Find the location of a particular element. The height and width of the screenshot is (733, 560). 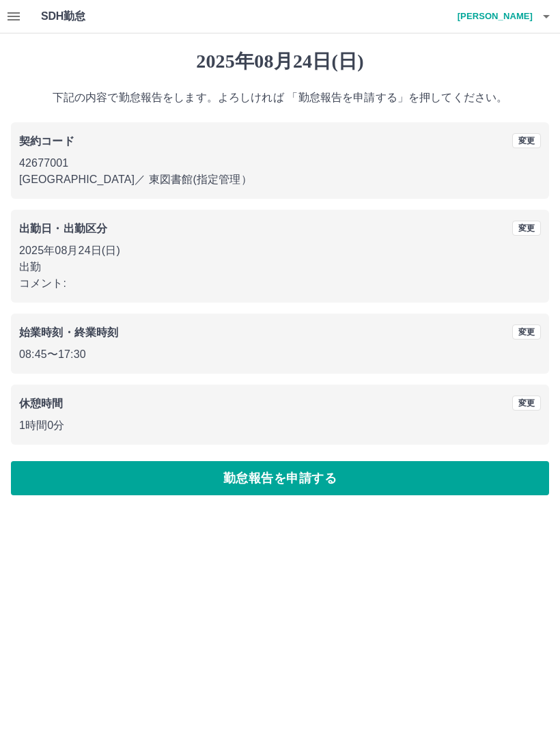

b: 契約コード is located at coordinates (46, 141).